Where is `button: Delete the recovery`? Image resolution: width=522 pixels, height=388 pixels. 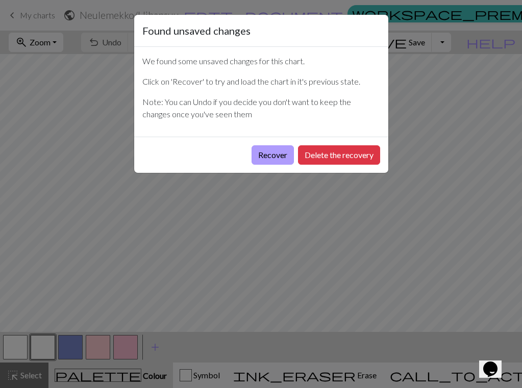
button: Delete the recovery is located at coordinates (339, 155).